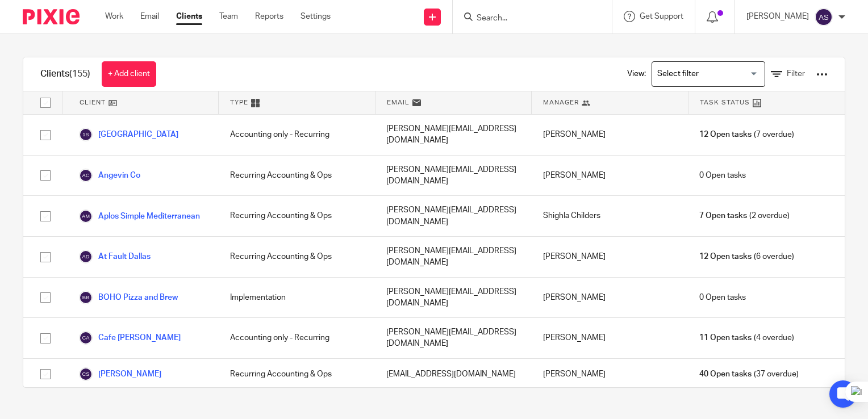  I want to click on span: Client, so click(93, 102).